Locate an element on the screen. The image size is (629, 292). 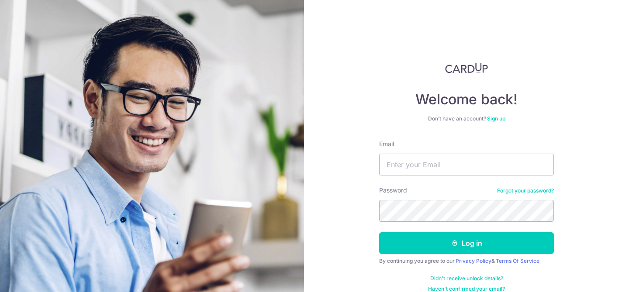
a: Privacy Policy is located at coordinates (473, 261).